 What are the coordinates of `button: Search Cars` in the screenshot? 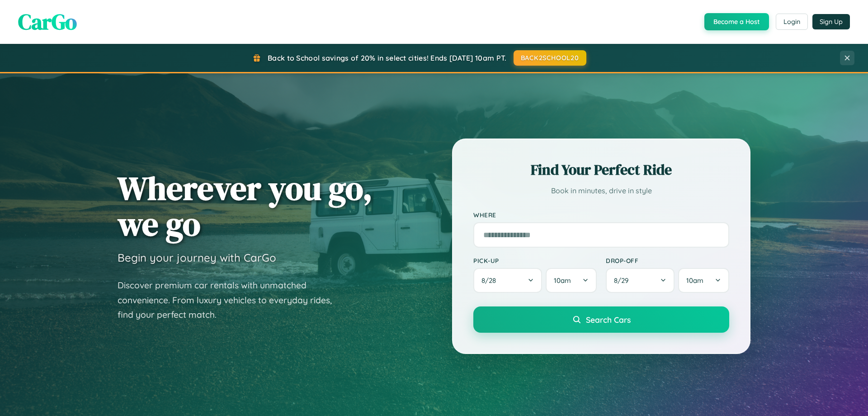 It's located at (601, 319).